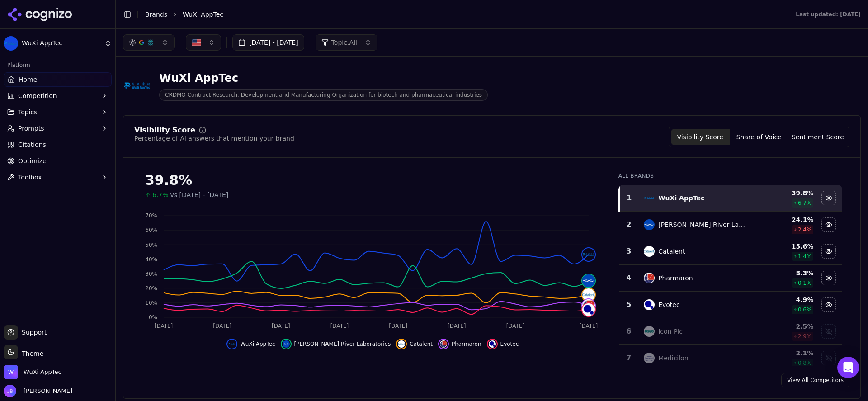  What do you see at coordinates (151, 230) in the screenshot?
I see `tspan: 60%` at bounding box center [151, 230].